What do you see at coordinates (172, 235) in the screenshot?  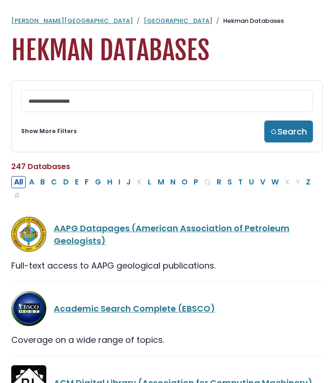 I see `a: AAPG Datapages (American Association of Petroleum Geologists)` at bounding box center [172, 235].